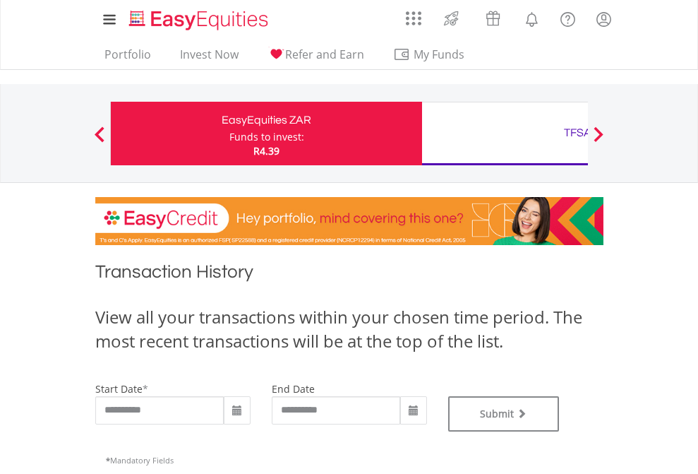 Image resolution: width=698 pixels, height=474 pixels. I want to click on span: R4.39, so click(266, 150).